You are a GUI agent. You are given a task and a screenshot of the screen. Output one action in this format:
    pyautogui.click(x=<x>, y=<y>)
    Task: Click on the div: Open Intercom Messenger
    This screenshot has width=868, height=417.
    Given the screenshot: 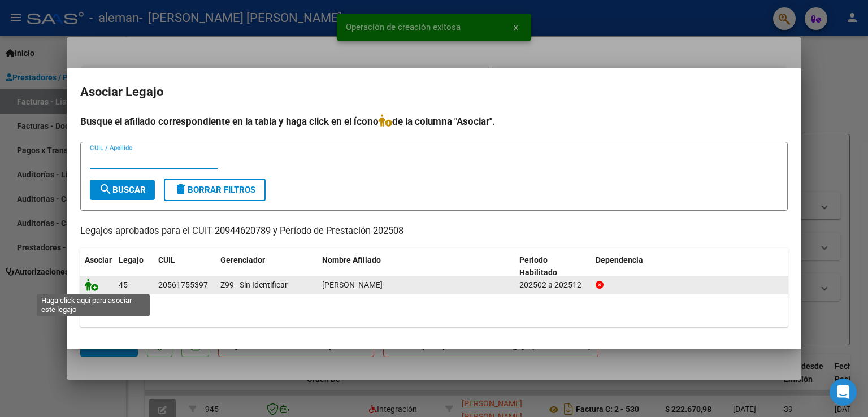 What is the action you would take?
    pyautogui.click(x=844, y=392)
    